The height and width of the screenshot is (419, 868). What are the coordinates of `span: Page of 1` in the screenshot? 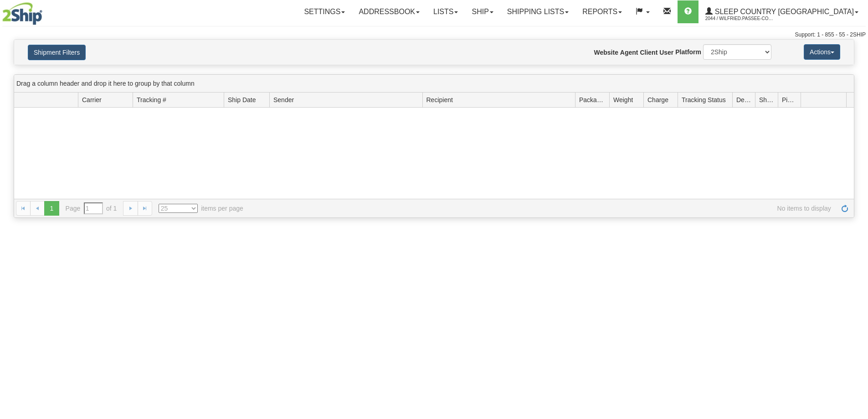 It's located at (91, 208).